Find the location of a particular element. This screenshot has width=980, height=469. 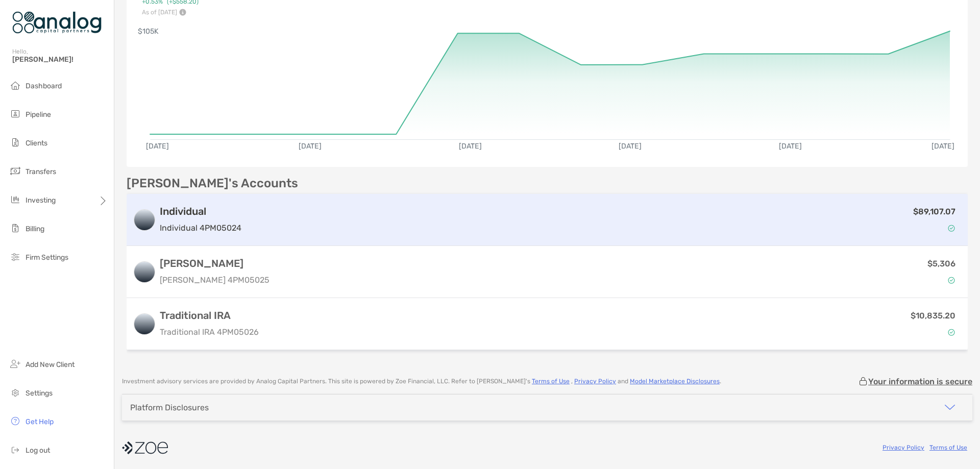

img: get-help icon is located at coordinates (15, 421).